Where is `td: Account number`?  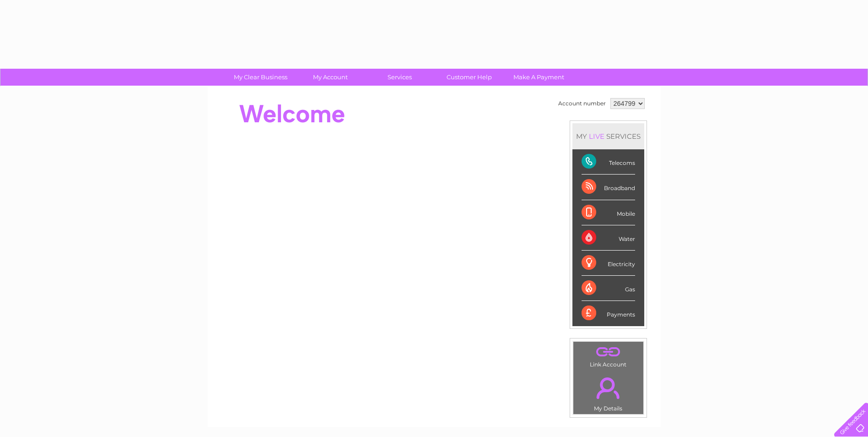
td: Account number is located at coordinates (582, 103).